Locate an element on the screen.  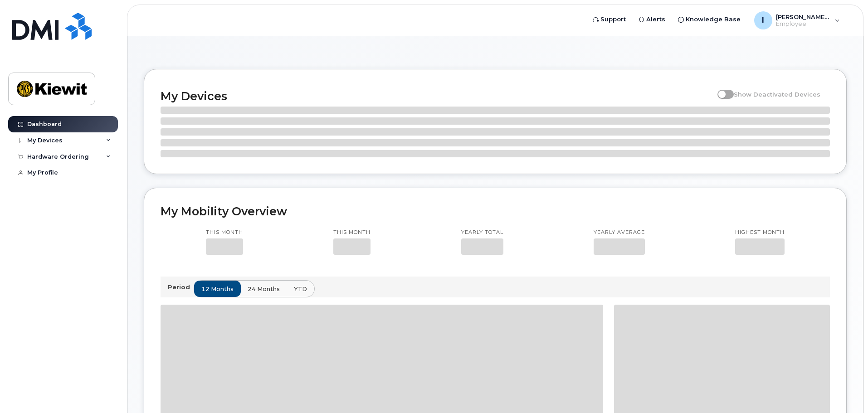
p: Highest month is located at coordinates (760, 232).